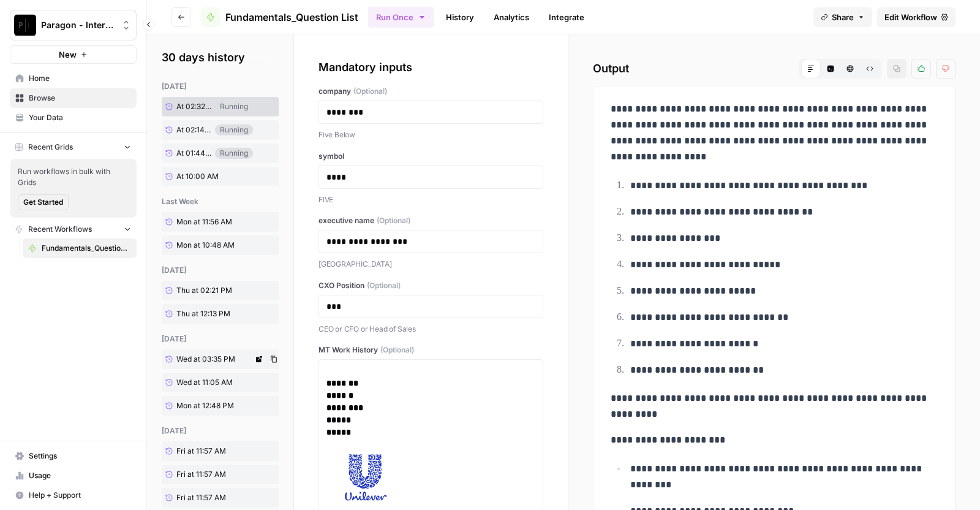  Describe the element at coordinates (188, 107) in the screenshot. I see `a: At 02:32 PM` at that location.